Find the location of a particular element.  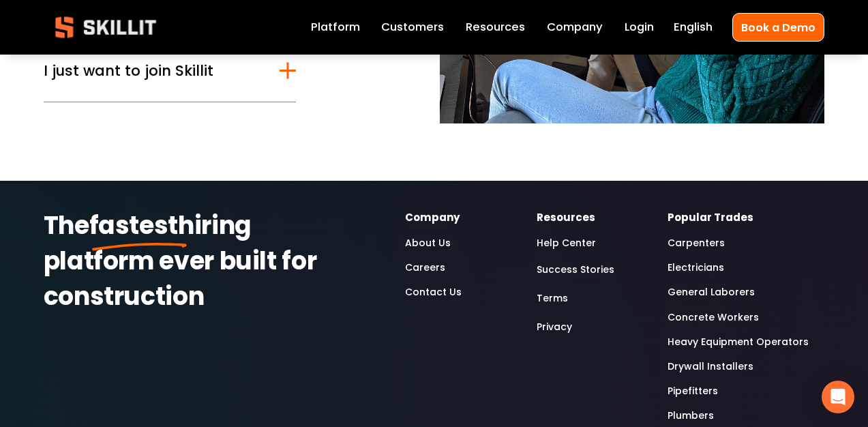

a: Drywall Installers is located at coordinates (711, 366).